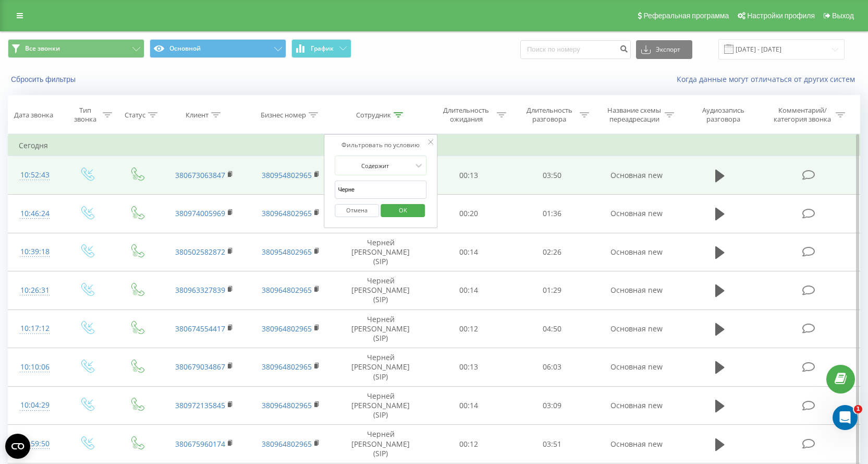 This screenshot has width=868, height=464. I want to click on div: Название схемы переадресации, so click(634, 115).